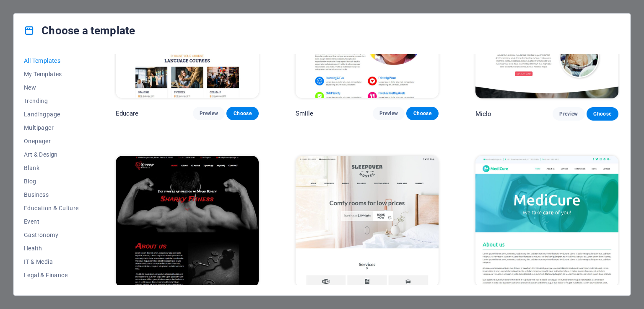  What do you see at coordinates (51, 248) in the screenshot?
I see `button: Health` at bounding box center [51, 248].